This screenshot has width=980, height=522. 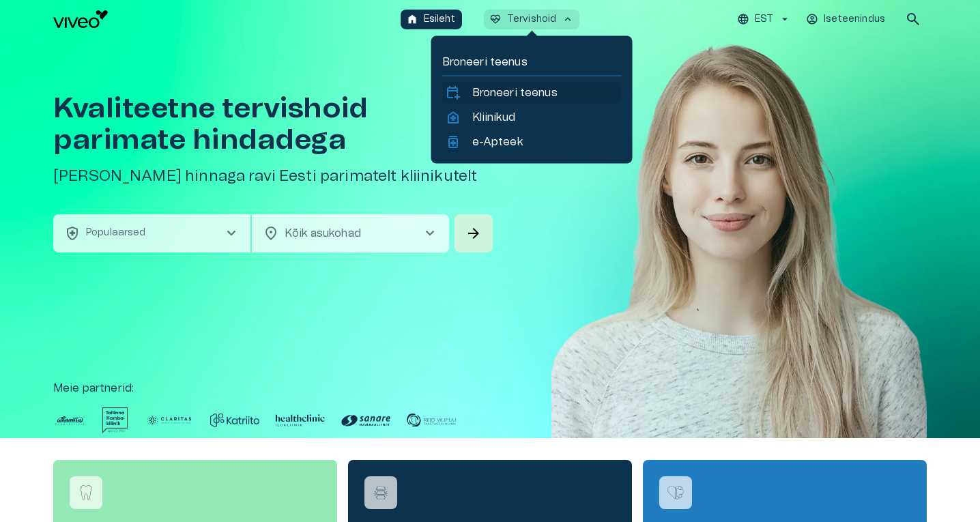 I want to click on button: health_and_safetyPopulaarsedchevron_right, so click(x=151, y=233).